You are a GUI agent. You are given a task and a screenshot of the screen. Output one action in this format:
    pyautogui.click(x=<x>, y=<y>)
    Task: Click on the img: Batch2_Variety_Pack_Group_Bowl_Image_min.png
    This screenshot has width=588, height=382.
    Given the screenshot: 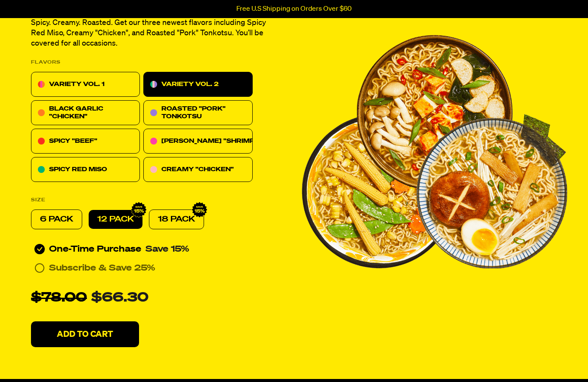 What is the action you would take?
    pyautogui.click(x=434, y=152)
    